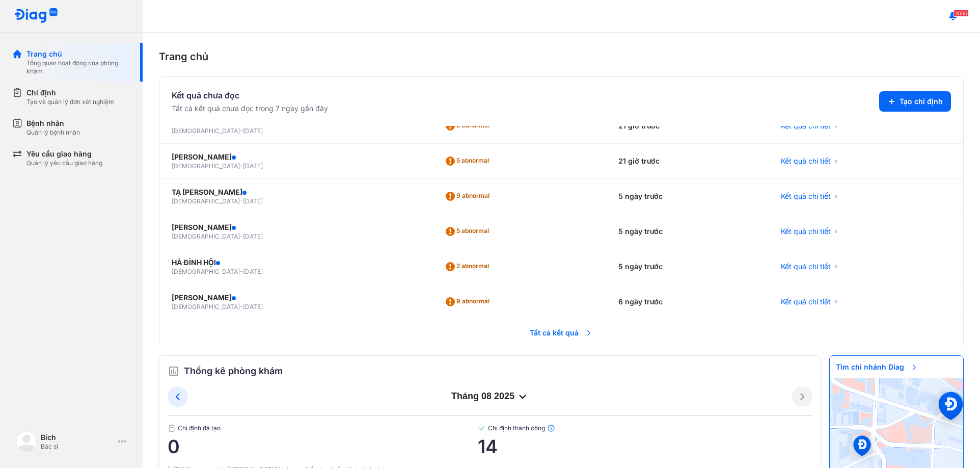 The height and width of the screenshot is (468, 980). Describe the element at coordinates (322, 446) in the screenshot. I see `span: 0` at that location.